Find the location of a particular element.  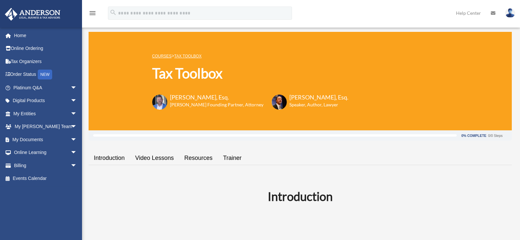

i: menu is located at coordinates (93, 13).